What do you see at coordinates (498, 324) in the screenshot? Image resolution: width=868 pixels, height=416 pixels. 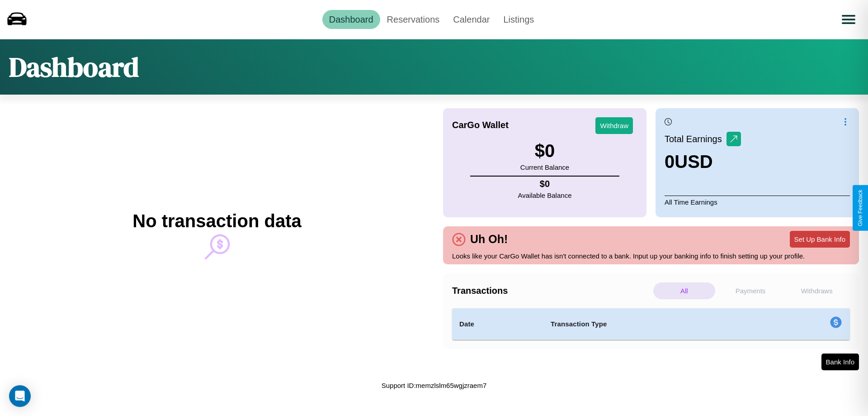 I see `h4: Date` at bounding box center [498, 324].